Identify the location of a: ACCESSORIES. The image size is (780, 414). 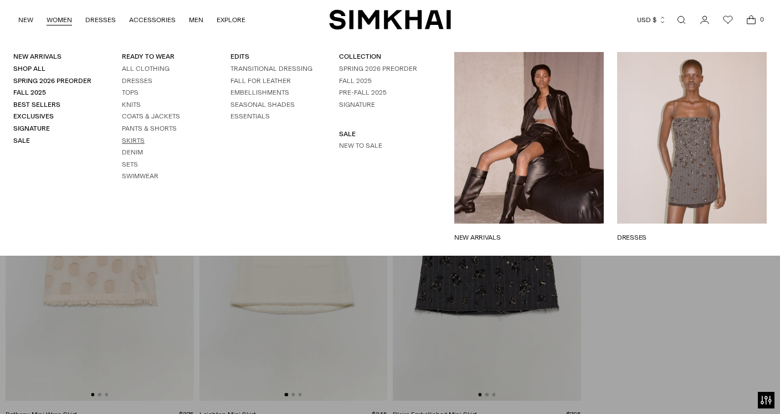
(152, 20).